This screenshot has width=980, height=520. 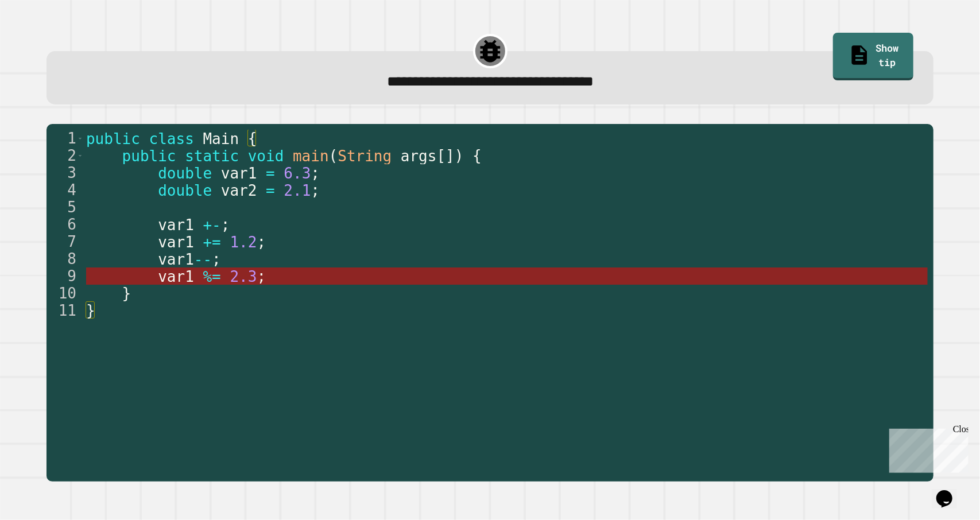 What do you see at coordinates (64, 276) in the screenshot?
I see `div: 9` at bounding box center [64, 276].